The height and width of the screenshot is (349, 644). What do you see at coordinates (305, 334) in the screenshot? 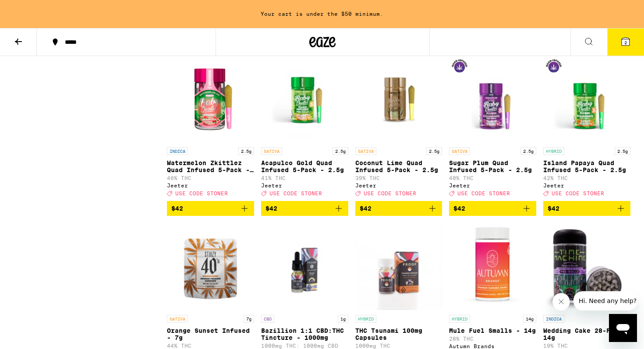
I see `p: Bazillion 1:1 CBD:THC Tincture - 1000mg` at bounding box center [305, 334].